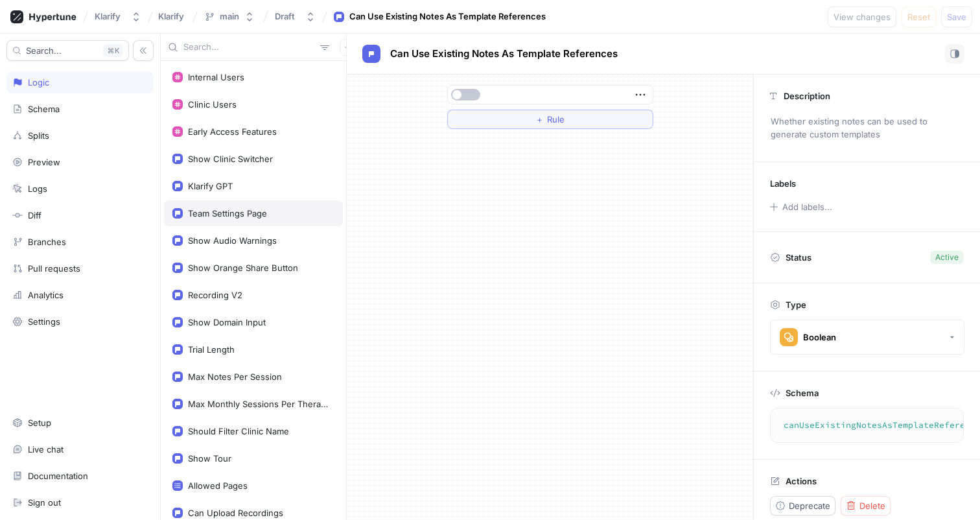 This screenshot has width=980, height=520. I want to click on div: Setup, so click(40, 423).